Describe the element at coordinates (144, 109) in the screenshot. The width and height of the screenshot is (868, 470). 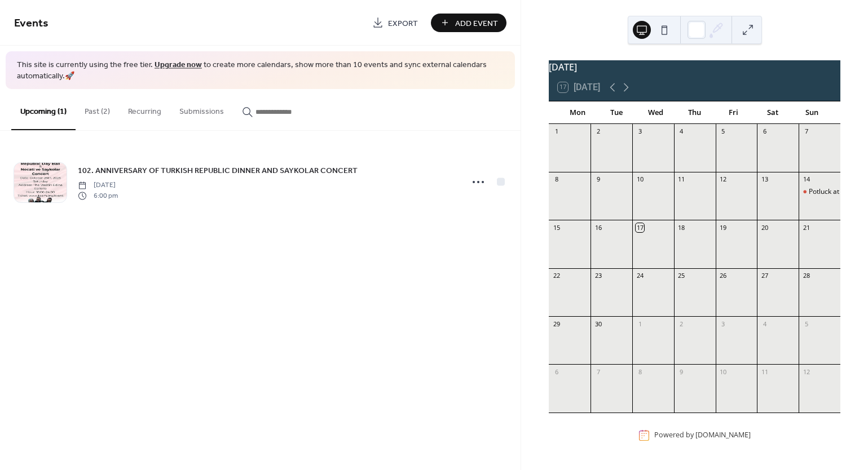
I see `button: Recurring` at that location.